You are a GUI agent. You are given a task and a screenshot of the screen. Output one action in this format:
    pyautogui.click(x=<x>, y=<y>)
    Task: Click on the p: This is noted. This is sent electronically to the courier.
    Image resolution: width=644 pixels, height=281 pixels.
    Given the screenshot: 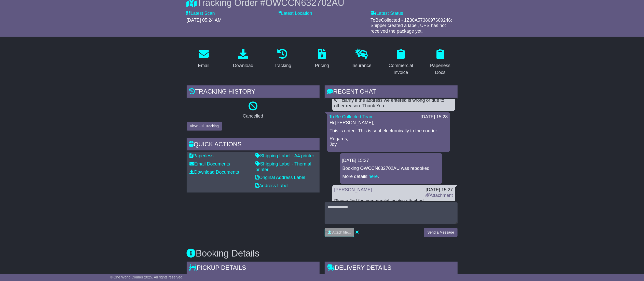 What is the action you would take?
    pyautogui.click(x=389, y=131)
    